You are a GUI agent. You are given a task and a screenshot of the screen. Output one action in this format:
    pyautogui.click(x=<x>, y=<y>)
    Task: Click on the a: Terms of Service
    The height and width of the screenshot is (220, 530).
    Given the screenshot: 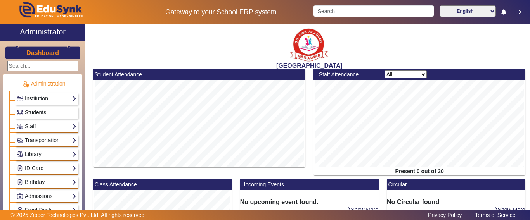 What is the action you would take?
    pyautogui.click(x=495, y=215)
    